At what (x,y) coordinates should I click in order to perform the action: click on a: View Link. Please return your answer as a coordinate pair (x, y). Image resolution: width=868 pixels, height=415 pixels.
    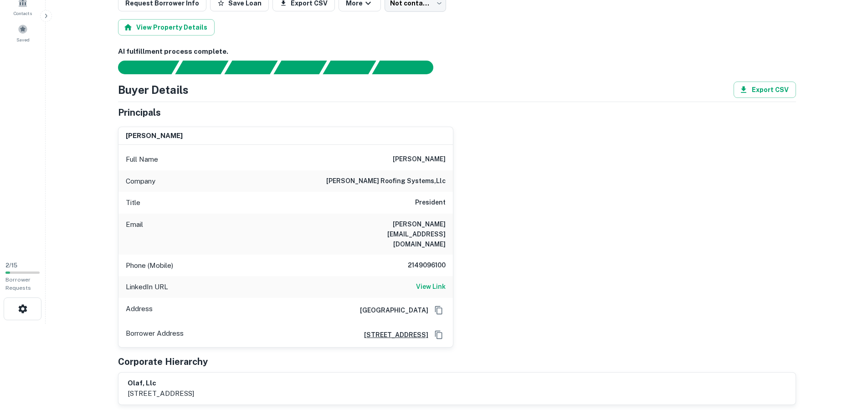
    Looking at the image, I should click on (430, 287).